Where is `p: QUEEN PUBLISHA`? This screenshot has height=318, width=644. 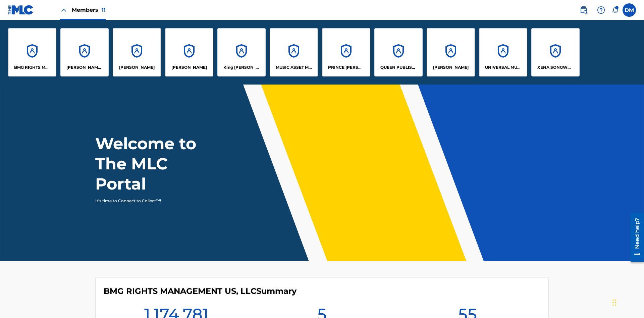 p: QUEEN PUBLISHA is located at coordinates (399, 67).